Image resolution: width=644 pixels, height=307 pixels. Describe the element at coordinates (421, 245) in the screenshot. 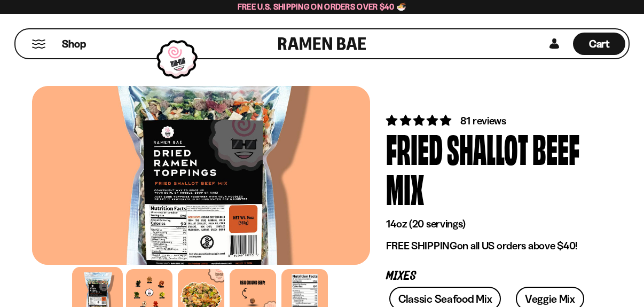

I see `strong: FREE SHIPPING` at that location.